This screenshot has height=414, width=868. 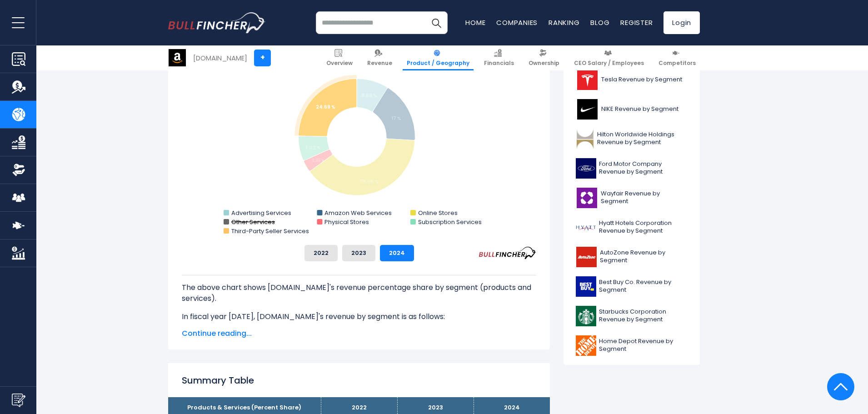 I want to click on button: 2022, so click(x=321, y=253).